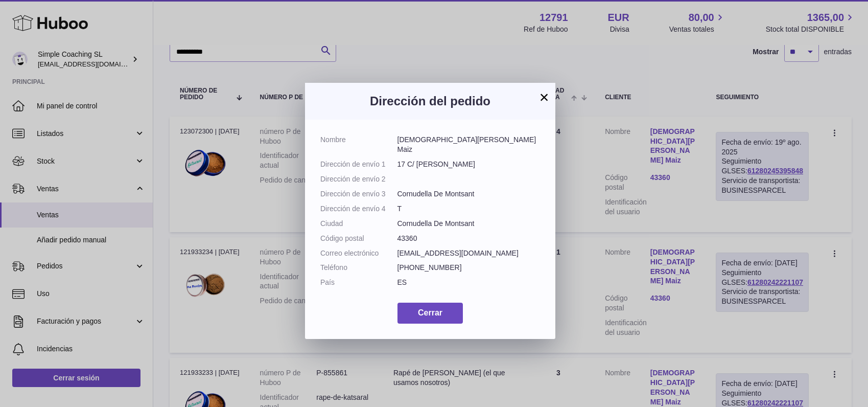  Describe the element at coordinates (359, 282) in the screenshot. I see `dt: País` at that location.